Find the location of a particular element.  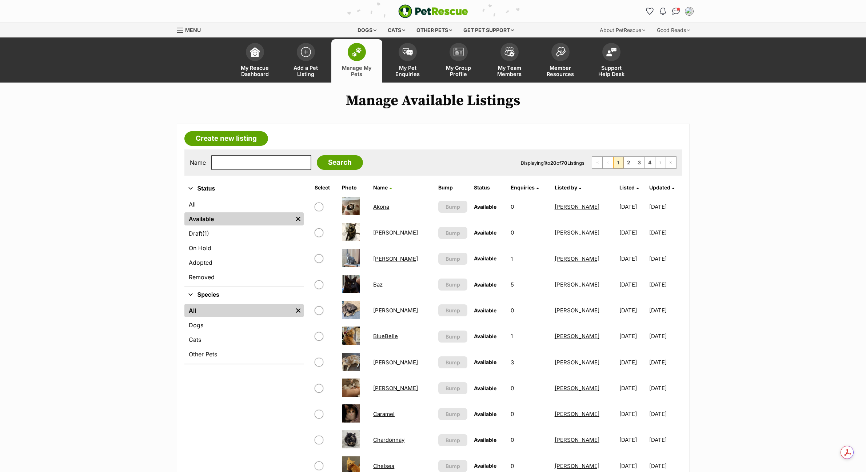

div: Good Reads is located at coordinates (673, 30).